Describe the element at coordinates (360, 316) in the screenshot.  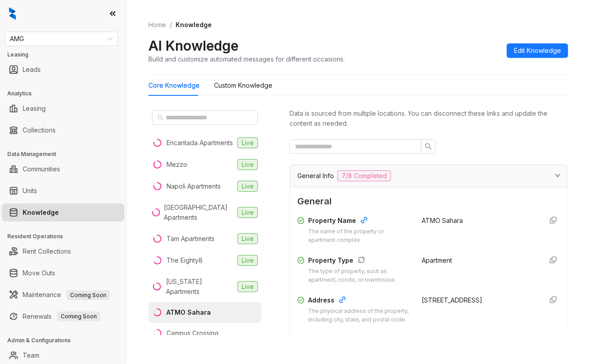
I see `div: The physical address of the property, including city, state, and postal code.` at that location.